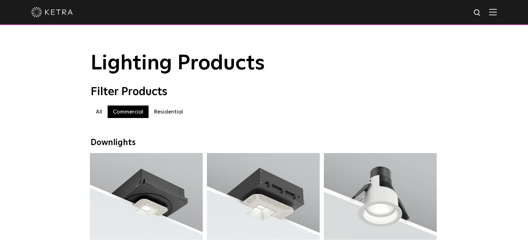  I want to click on img: search icon, so click(477, 13).